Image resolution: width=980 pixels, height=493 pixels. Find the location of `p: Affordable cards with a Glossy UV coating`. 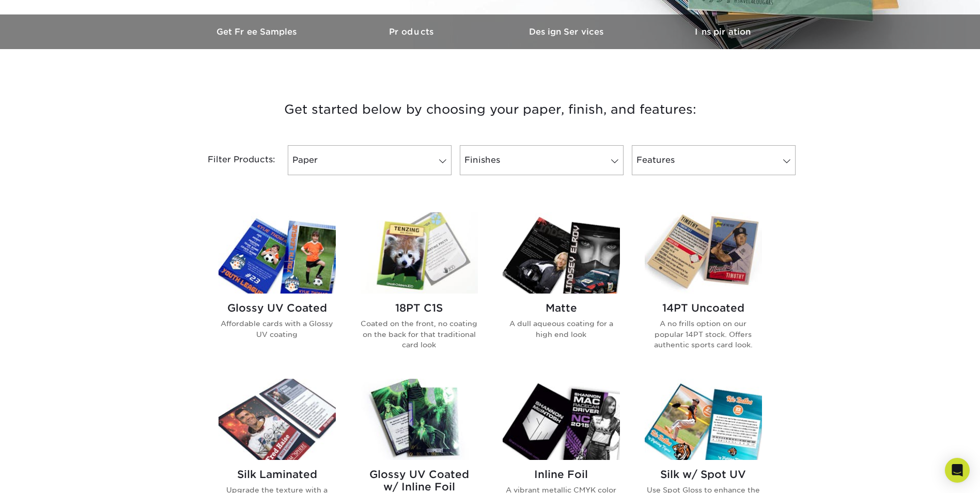

p: Affordable cards with a Glossy UV coating is located at coordinates (277, 329).